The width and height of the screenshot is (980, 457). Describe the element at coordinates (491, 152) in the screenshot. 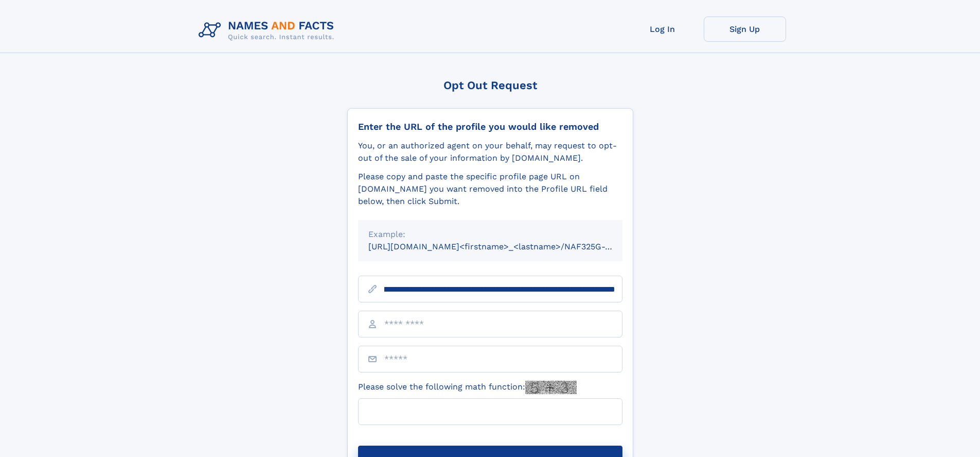

I see `div: You, or an authorized agent on your behalf, may request to opt-out of the sale of your informatio...` at that location.